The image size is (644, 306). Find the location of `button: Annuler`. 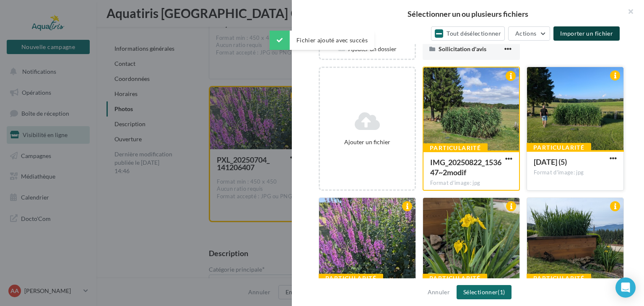

button: Annuler is located at coordinates (438, 292).